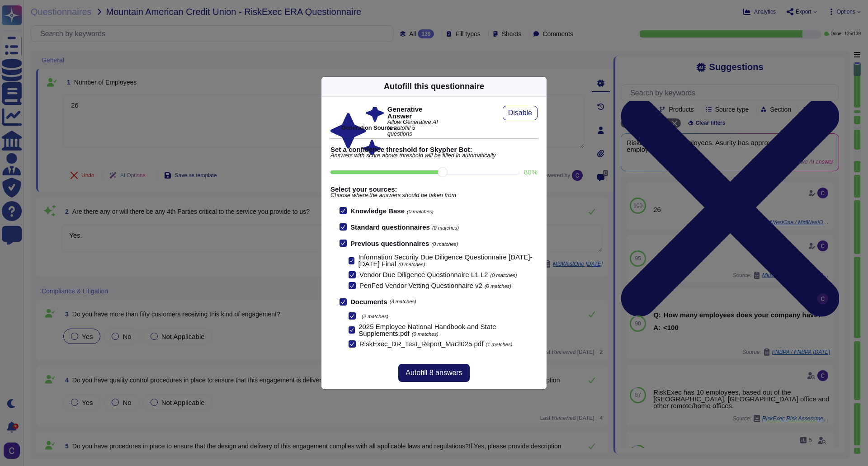 The width and height of the screenshot is (868, 466). What do you see at coordinates (433, 373) in the screenshot?
I see `button: Autofill 8 answers` at bounding box center [433, 373].